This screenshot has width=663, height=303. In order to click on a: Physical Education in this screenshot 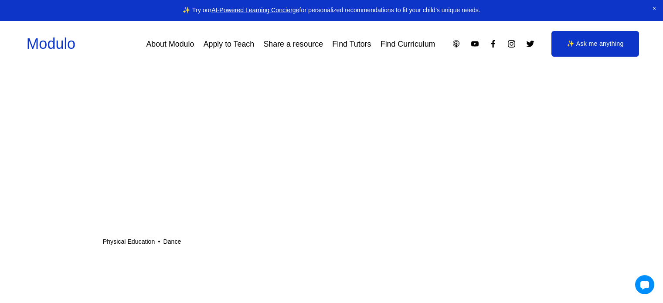, I will do `click(129, 241)`.